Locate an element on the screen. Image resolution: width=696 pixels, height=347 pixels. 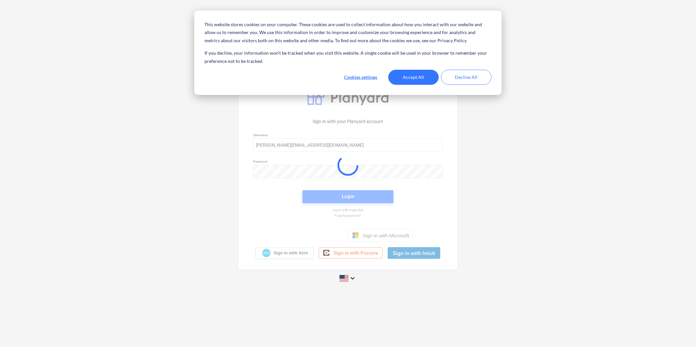
div: Chat Widget is located at coordinates (679, 331).